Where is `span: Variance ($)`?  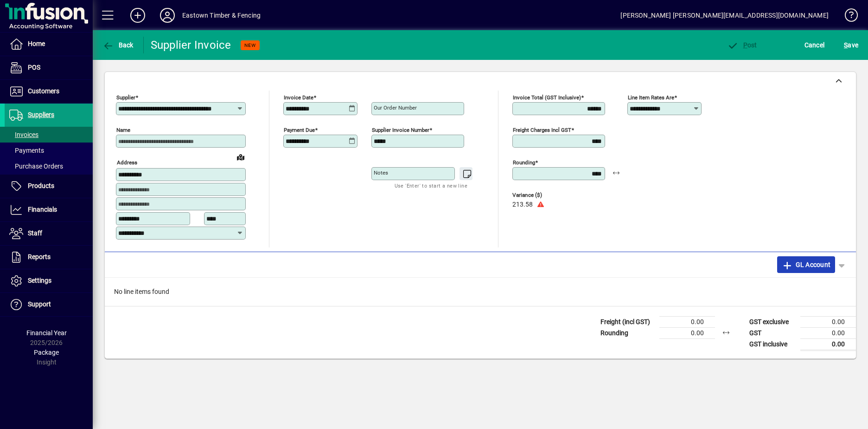
span: Variance ($) is located at coordinates (540, 195).